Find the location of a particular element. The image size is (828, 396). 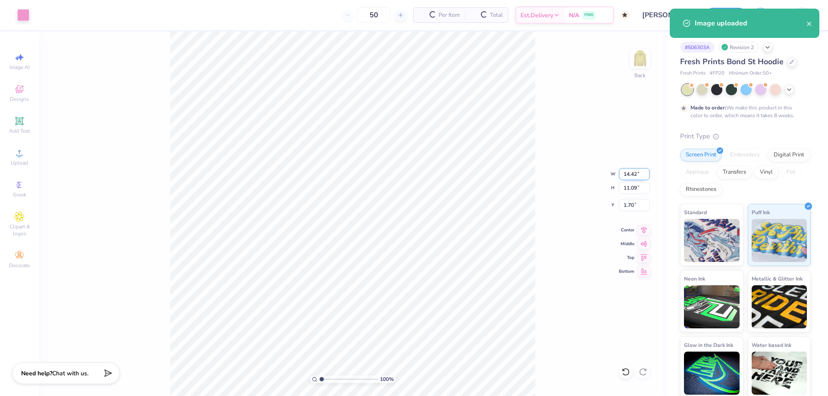

div: Rhinestones is located at coordinates (701, 190).